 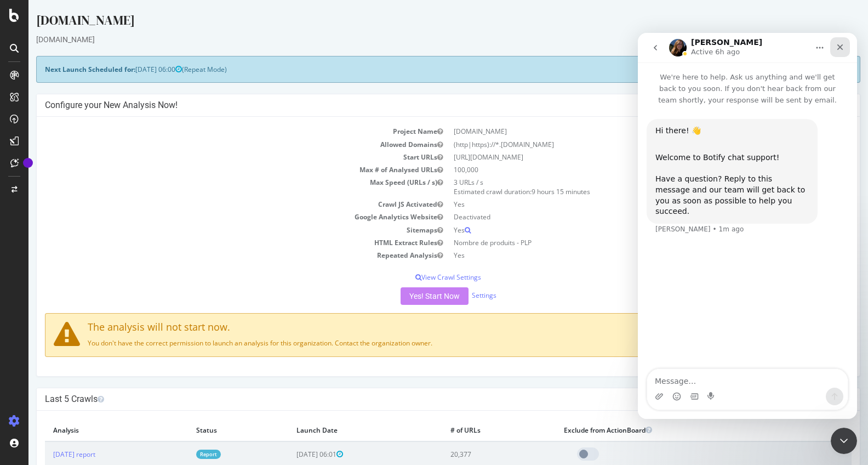 What do you see at coordinates (180, 454) in the screenshot?
I see `a: Report` at bounding box center [180, 454].